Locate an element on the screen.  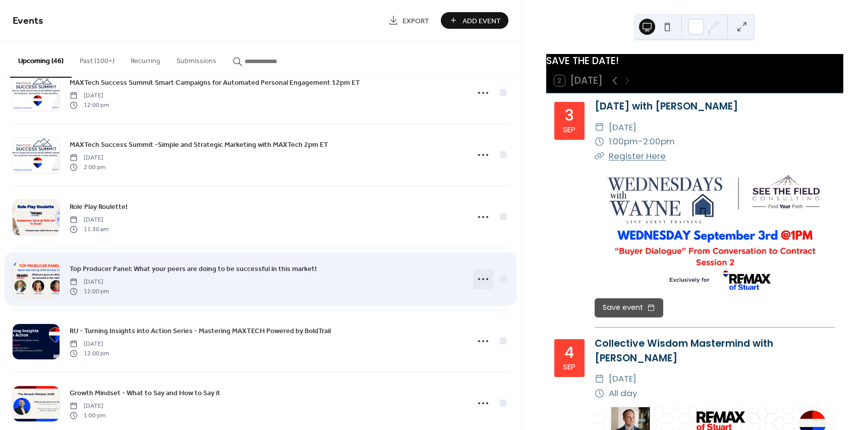
div: 4 is located at coordinates (569, 353).